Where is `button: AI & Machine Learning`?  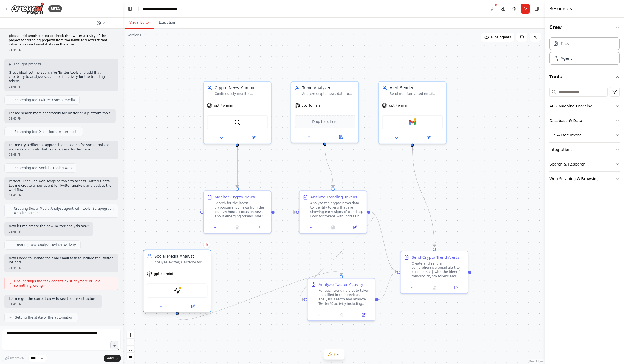
button: AI & Machine Learning is located at coordinates (585, 106).